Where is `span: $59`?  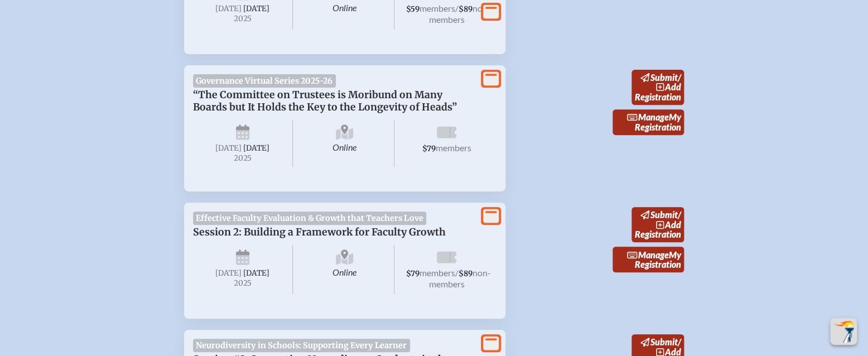
span: $59 is located at coordinates (412, 9).